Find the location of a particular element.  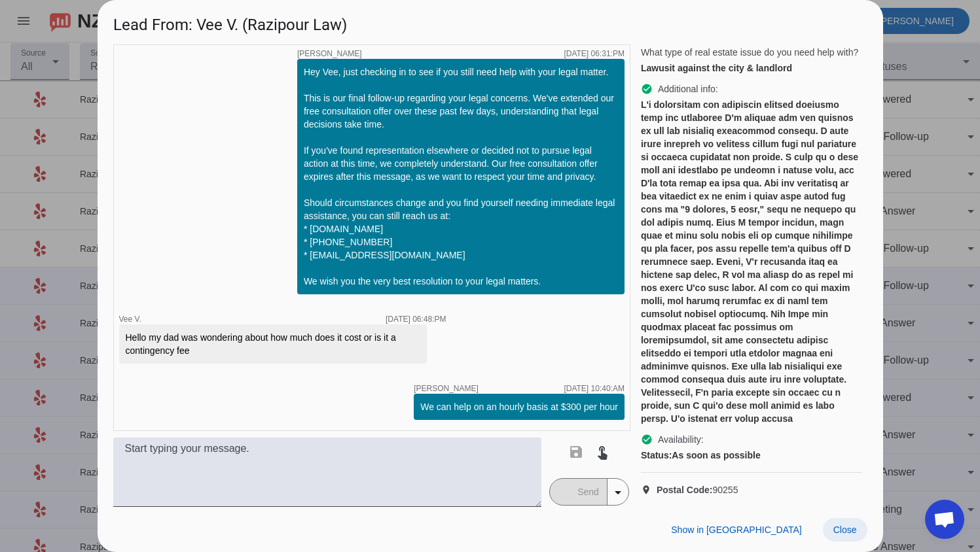

span: Availability: is located at coordinates (681, 439).